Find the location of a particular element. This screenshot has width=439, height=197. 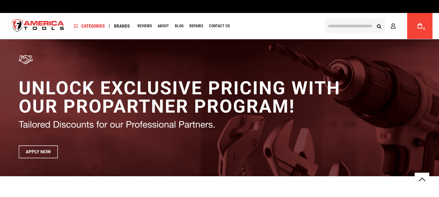

span: Contact Us is located at coordinates (219, 26).